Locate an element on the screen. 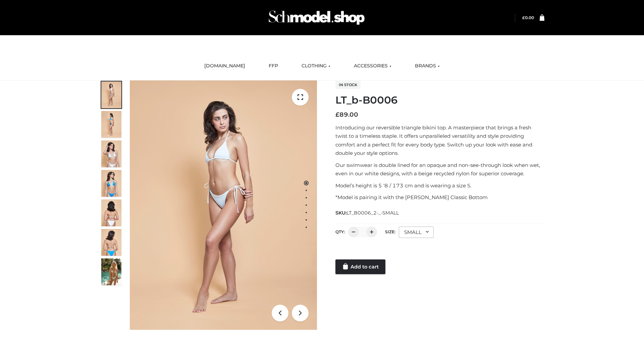  span: SKU: is located at coordinates (368, 213).